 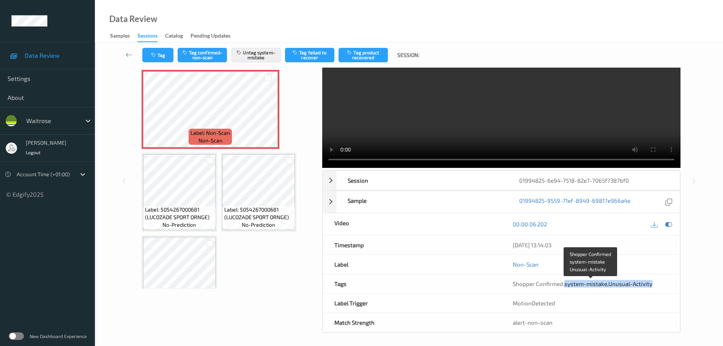 What do you see at coordinates (363, 55) in the screenshot?
I see `button: Tag product recovered` at bounding box center [363, 55].